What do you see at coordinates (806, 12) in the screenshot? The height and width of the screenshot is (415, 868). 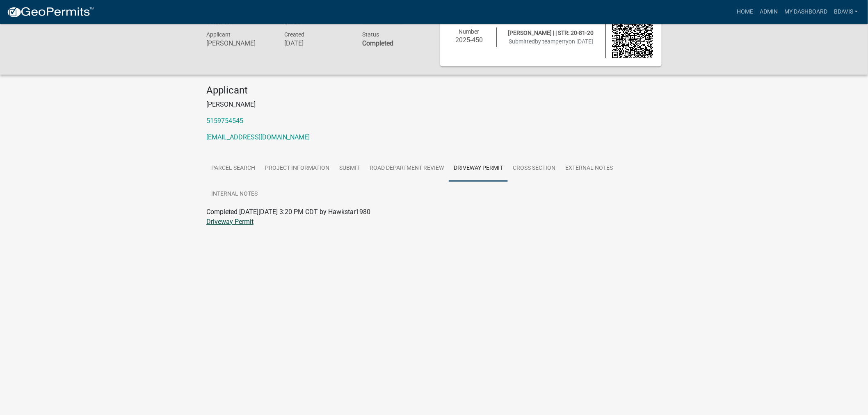 I see `a: My Dashboard` at bounding box center [806, 12].